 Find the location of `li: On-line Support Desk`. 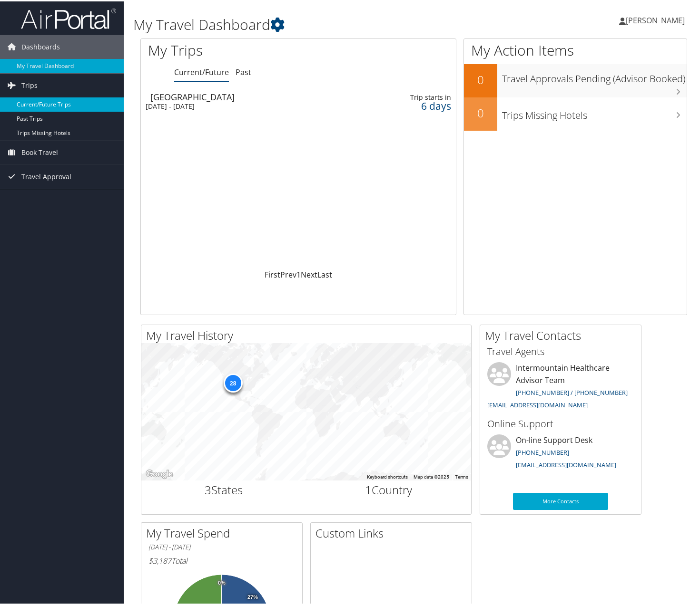

li: On-line Support Desk is located at coordinates (561, 453).